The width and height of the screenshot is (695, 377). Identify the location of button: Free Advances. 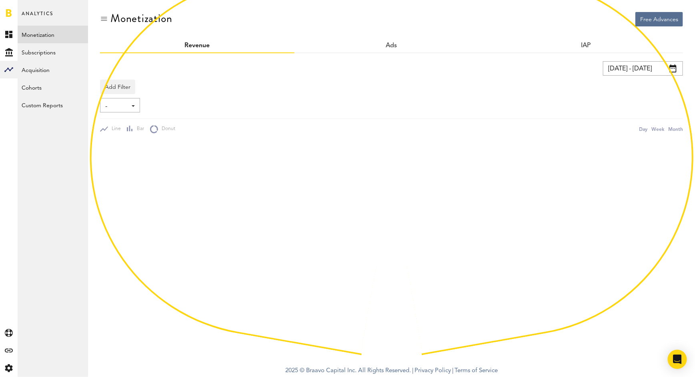
(659, 19).